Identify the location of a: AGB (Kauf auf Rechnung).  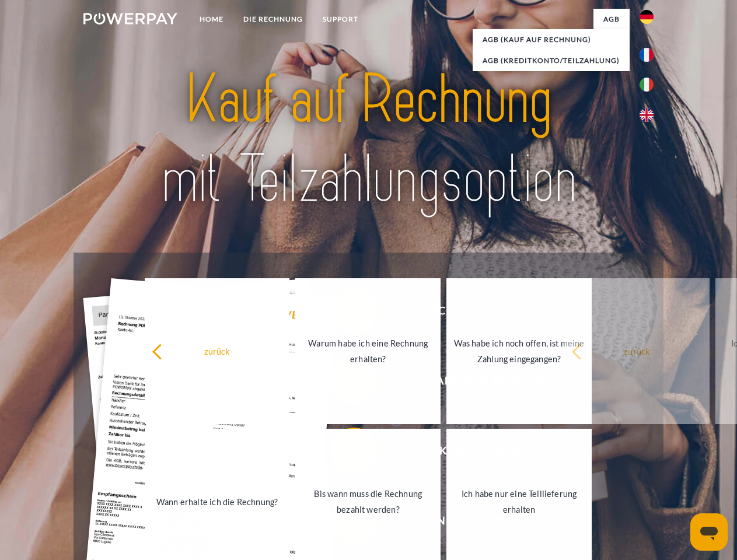
(551, 39).